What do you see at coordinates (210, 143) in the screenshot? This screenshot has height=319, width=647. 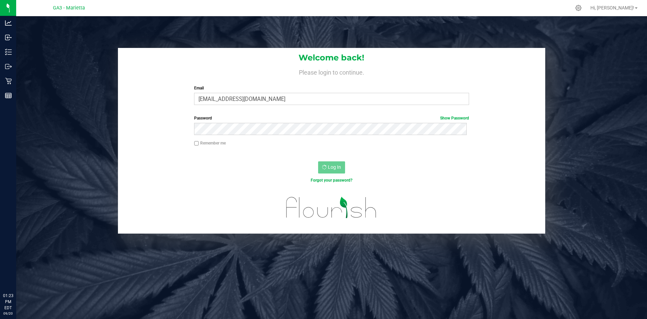 I see `label: Remember me` at bounding box center [210, 143].